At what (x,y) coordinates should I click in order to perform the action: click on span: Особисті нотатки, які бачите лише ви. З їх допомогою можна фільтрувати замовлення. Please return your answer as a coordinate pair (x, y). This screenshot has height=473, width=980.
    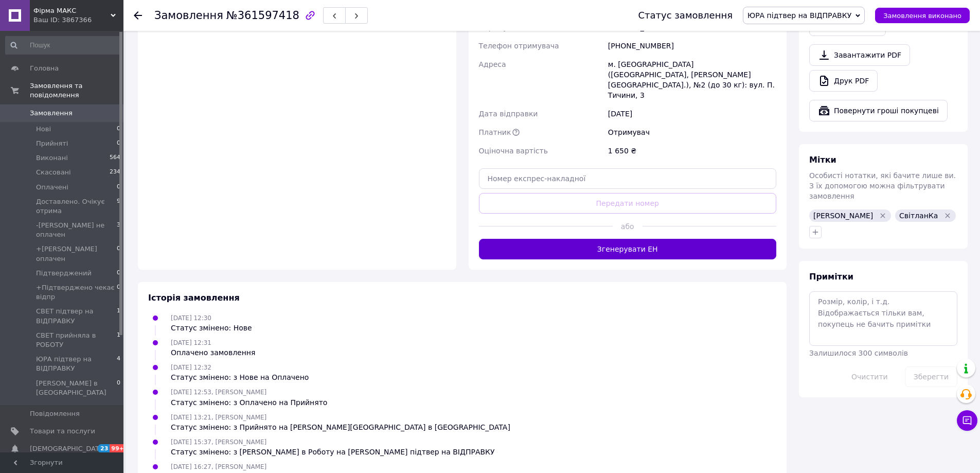
    Looking at the image, I should click on (883, 186).